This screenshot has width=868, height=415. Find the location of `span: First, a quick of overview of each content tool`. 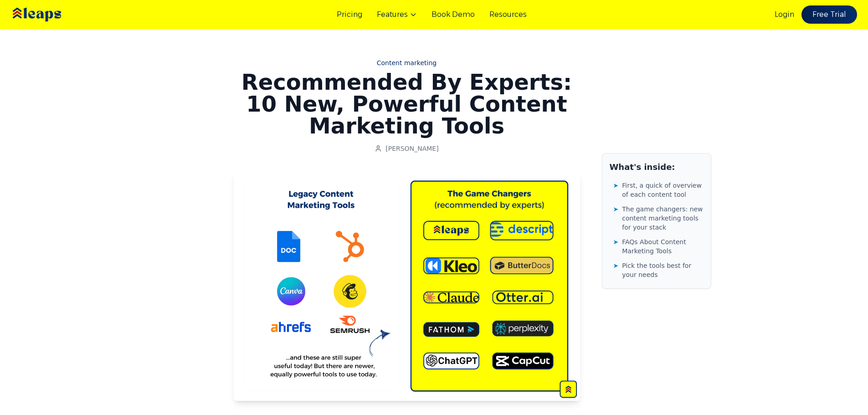

span: First, a quick of overview of each content tool is located at coordinates (663, 190).